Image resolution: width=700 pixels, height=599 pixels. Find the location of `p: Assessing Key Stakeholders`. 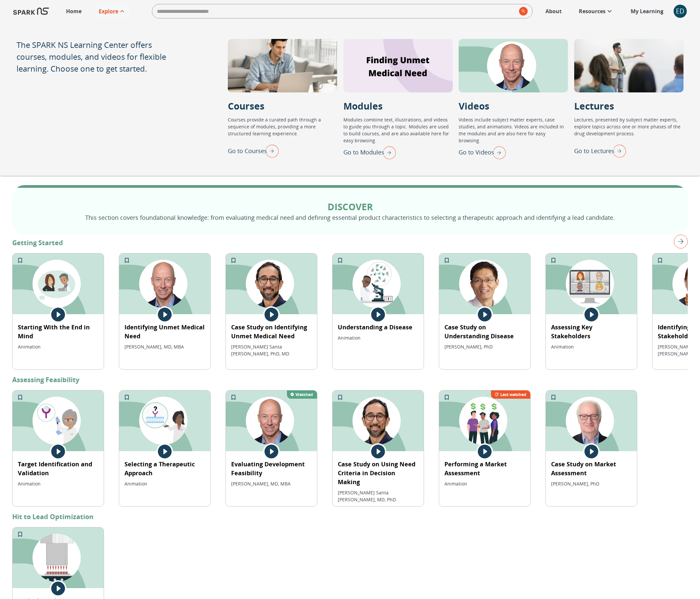

p: Assessing Key Stakeholders is located at coordinates (591, 332).